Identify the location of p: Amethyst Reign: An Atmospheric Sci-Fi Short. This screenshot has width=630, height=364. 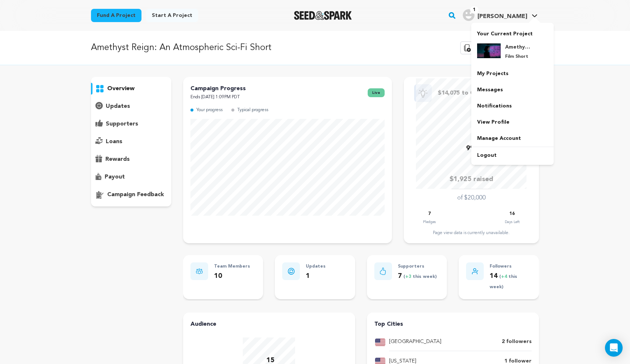
(181, 48).